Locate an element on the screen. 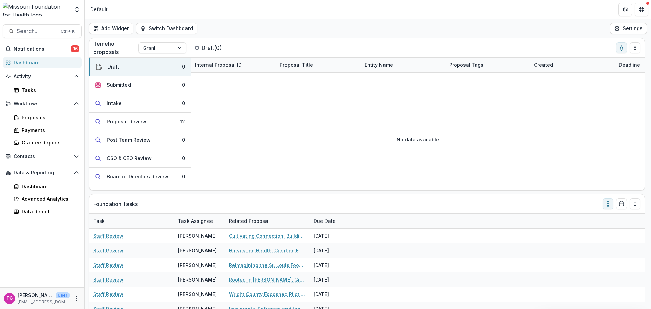 This screenshot has width=651, height=309. button: Calendar is located at coordinates (622, 204).